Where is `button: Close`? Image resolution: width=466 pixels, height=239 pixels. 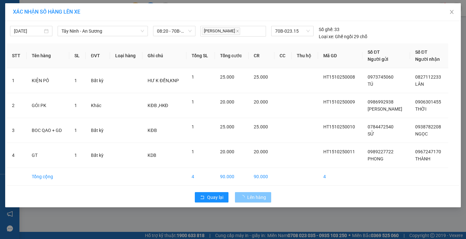 button: Close is located at coordinates (452, 12).